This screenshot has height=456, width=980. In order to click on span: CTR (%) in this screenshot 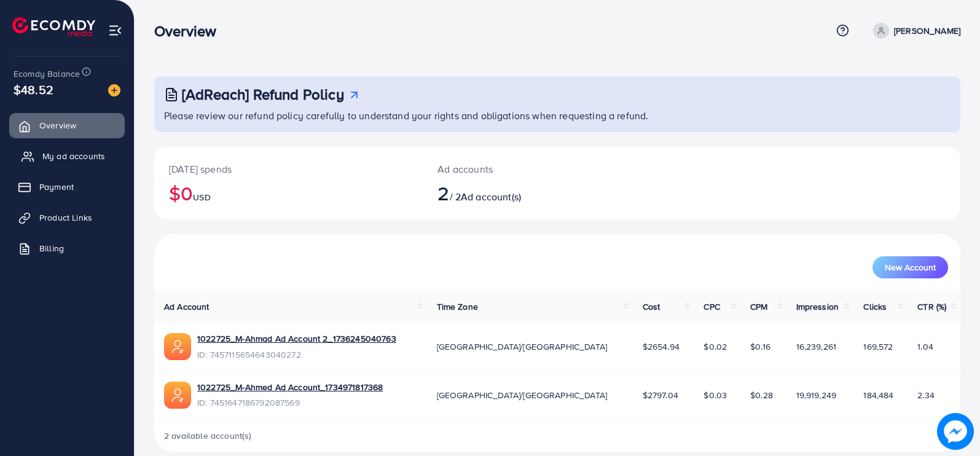, I will do `click(932, 307)`.